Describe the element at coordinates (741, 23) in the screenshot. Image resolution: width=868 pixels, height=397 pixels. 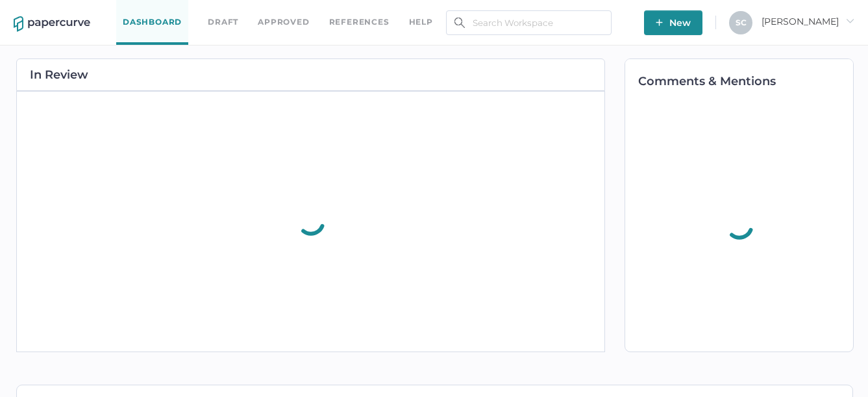
I see `span: S C` at that location.